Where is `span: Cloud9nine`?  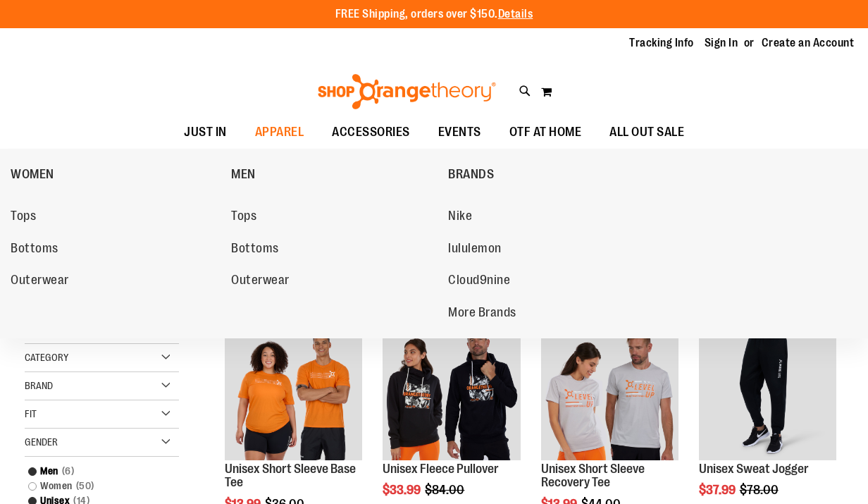 span: Cloud9nine is located at coordinates (479, 281).